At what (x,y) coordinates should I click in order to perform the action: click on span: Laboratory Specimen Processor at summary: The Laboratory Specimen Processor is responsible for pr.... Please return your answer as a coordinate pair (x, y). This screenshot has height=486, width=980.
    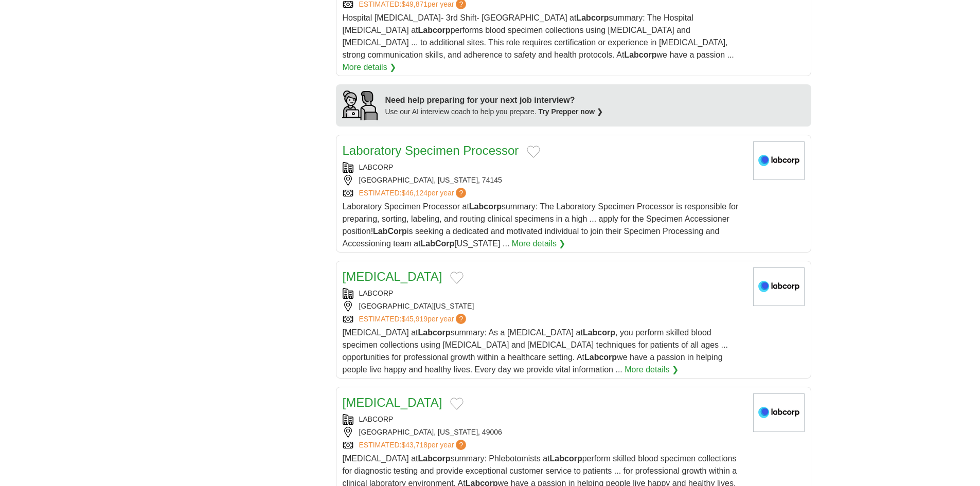
    Looking at the image, I should click on (540, 225).